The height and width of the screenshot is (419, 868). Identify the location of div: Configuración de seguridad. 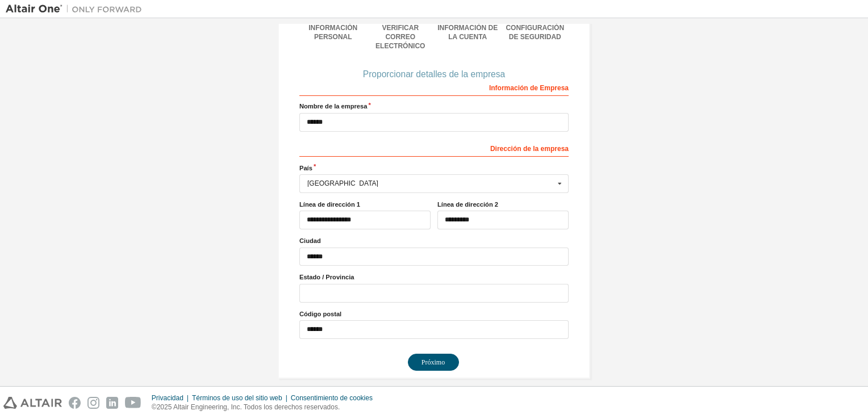
(535, 32).